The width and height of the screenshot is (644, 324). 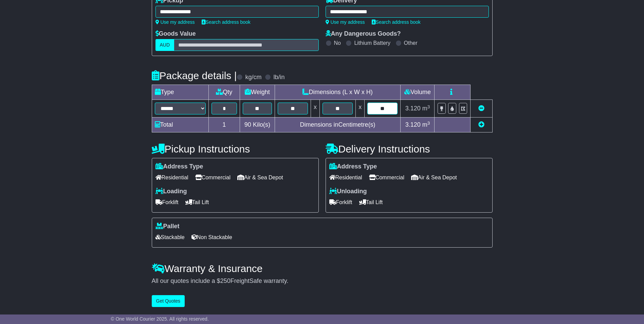 What do you see at coordinates (170, 237) in the screenshot?
I see `span: Stackable` at bounding box center [170, 237].